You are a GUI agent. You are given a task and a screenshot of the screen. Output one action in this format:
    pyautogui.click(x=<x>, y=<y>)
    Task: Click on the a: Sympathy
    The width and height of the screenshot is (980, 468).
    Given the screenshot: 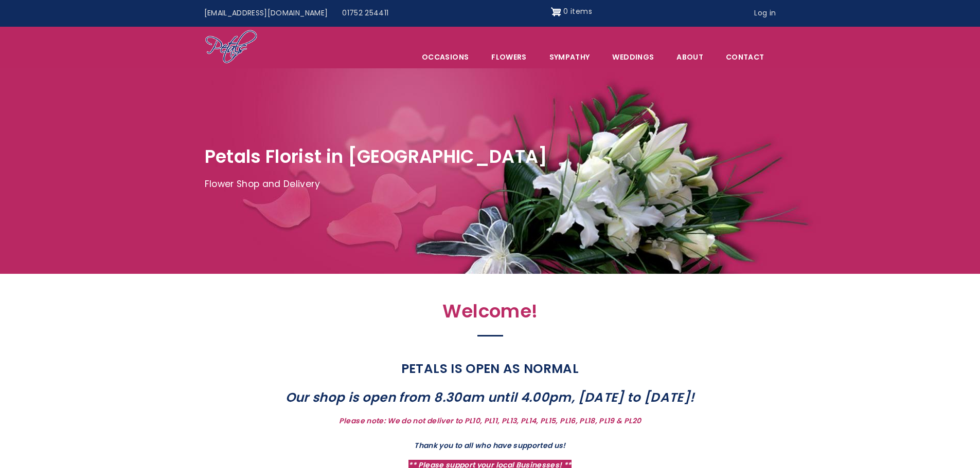 What is the action you would take?
    pyautogui.click(x=570, y=57)
    